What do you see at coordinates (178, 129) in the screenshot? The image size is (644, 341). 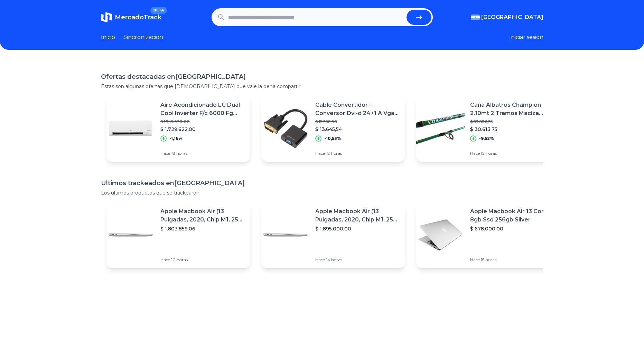 I see `a: Featured imageAire Acondicionado LG Dual Cool Inverter F/c 6000 Fg Wifi$ 1.749.970,00$ 1.729.622,...` at bounding box center [178, 129].